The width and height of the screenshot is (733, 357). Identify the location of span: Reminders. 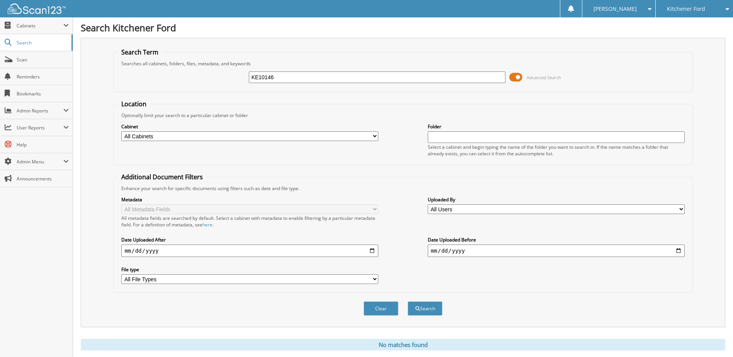
(43, 77).